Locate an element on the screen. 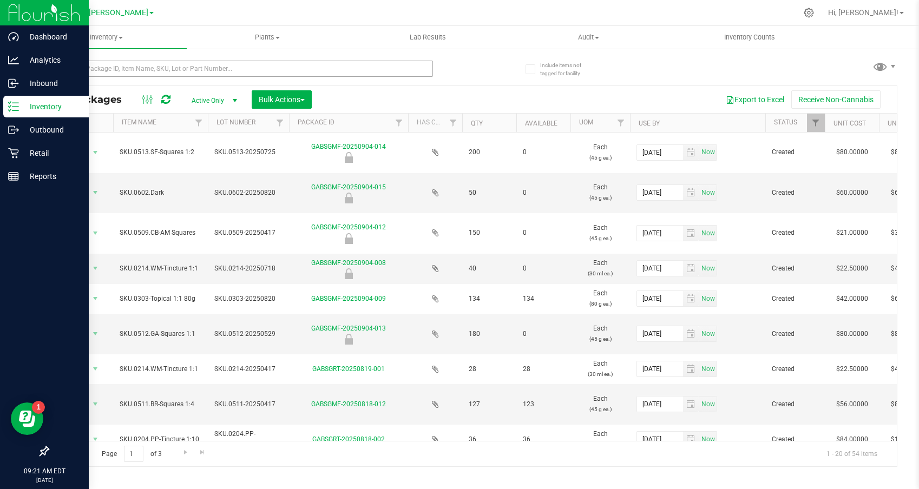  span: SKU.0602.Dark is located at coordinates (160, 193).